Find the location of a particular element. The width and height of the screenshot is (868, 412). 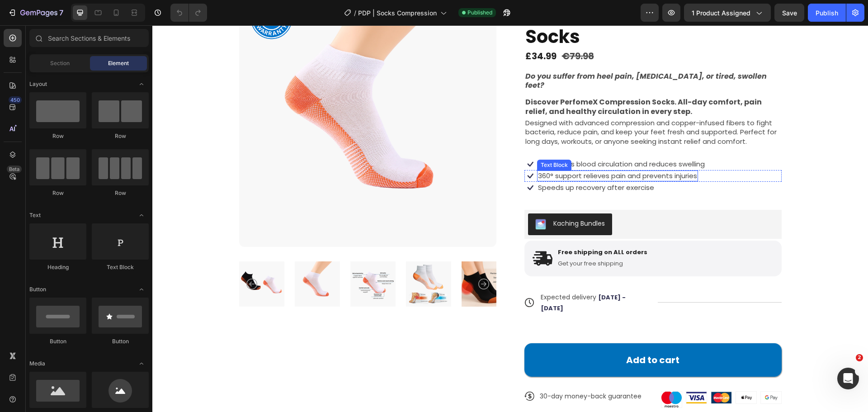

span: Text is located at coordinates (35, 215).